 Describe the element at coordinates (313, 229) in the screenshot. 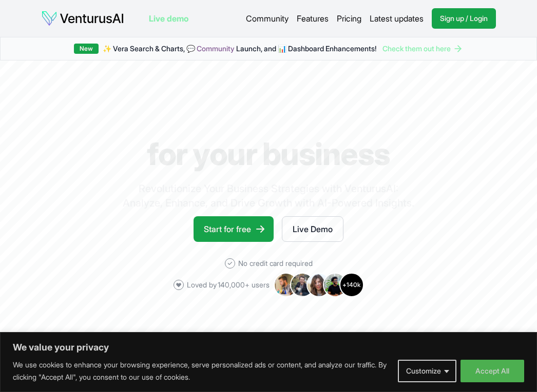

I see `a: Live Demo` at that location.